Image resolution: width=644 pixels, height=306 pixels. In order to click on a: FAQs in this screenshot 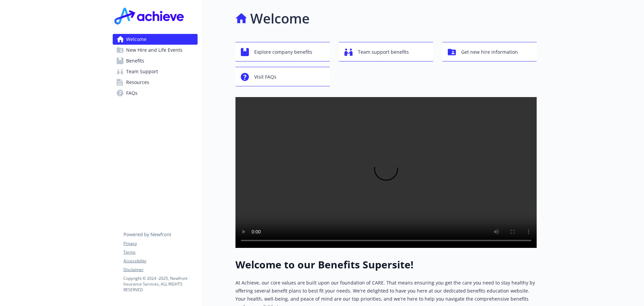, I will do `click(155, 93)`.